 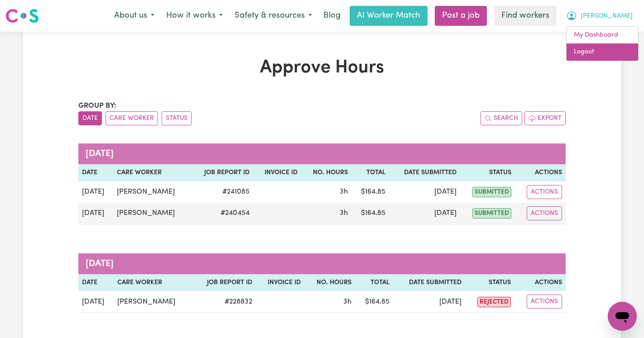 What do you see at coordinates (22, 16) in the screenshot?
I see `img: Careseekers logo` at bounding box center [22, 16].